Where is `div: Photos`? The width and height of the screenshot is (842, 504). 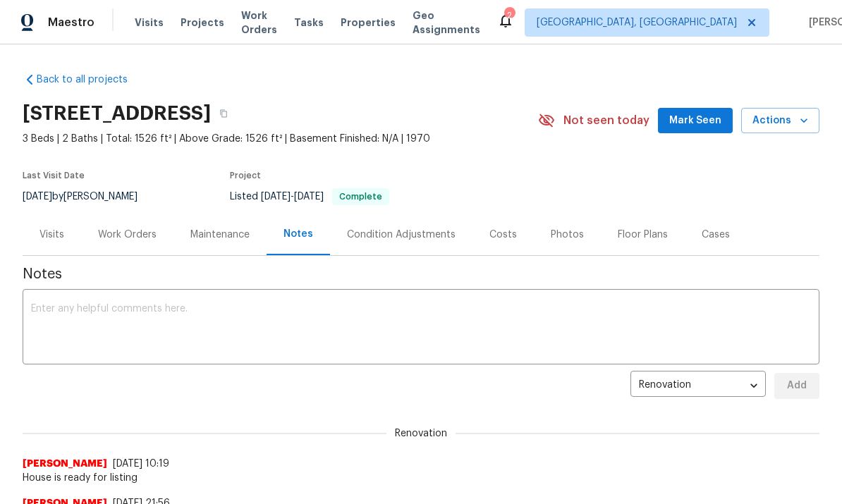
div: Photos is located at coordinates (567, 234).